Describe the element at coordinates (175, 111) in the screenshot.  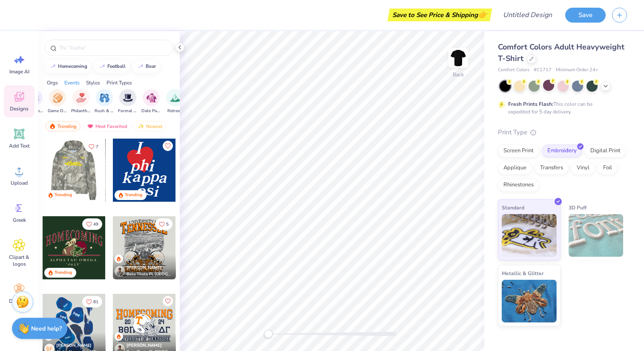
I see `span: Retreat` at that location.